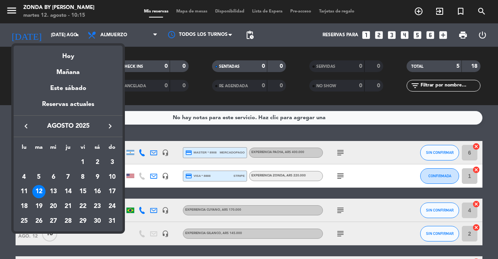  Describe the element at coordinates (26, 126) in the screenshot. I see `button: keyboard_arrow_left` at that location.